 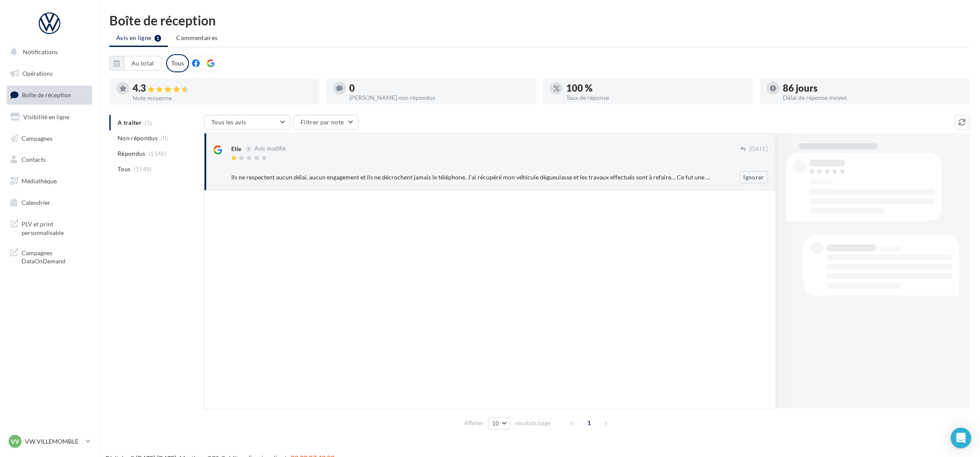 I want to click on div: Tous, so click(x=177, y=63).